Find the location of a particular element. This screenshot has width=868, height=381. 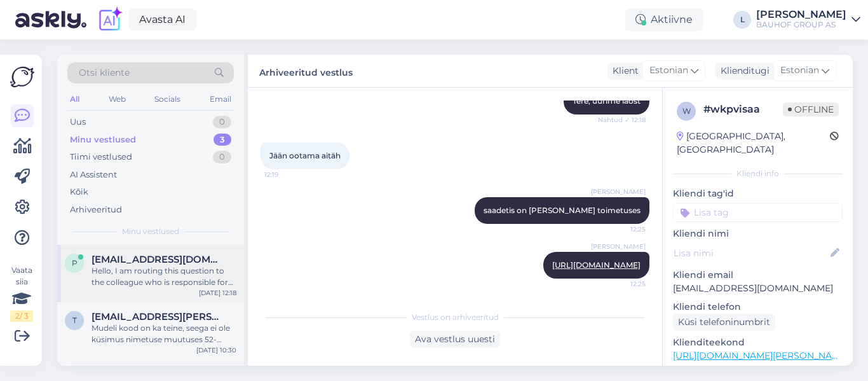

span: 12:19 is located at coordinates (288, 175).